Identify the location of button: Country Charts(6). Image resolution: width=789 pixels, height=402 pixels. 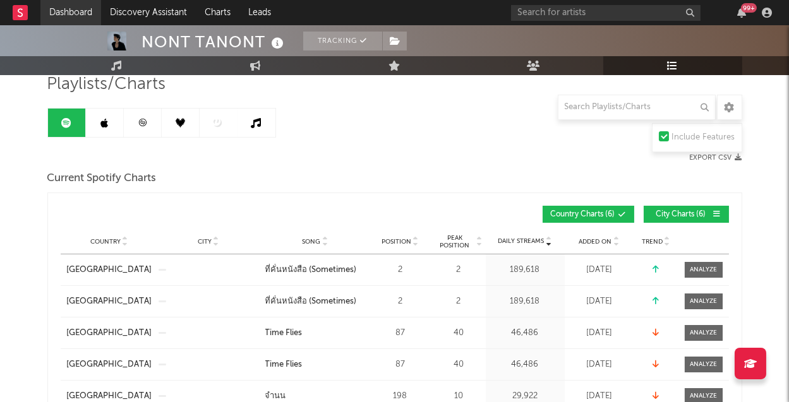
(588, 214).